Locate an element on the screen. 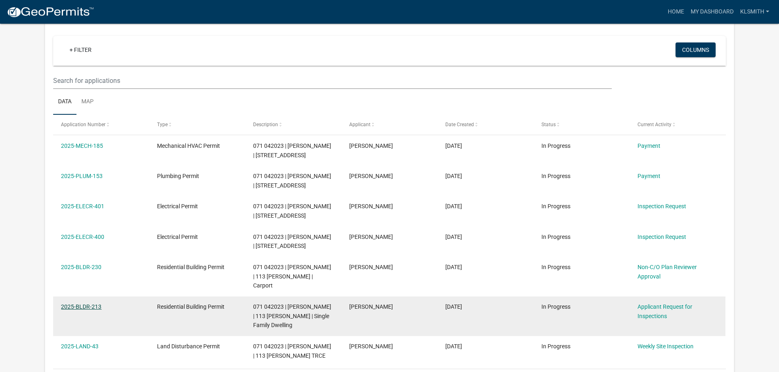 This screenshot has height=372, width=779. a: Applicant Request for Inspections is located at coordinates (665, 311).